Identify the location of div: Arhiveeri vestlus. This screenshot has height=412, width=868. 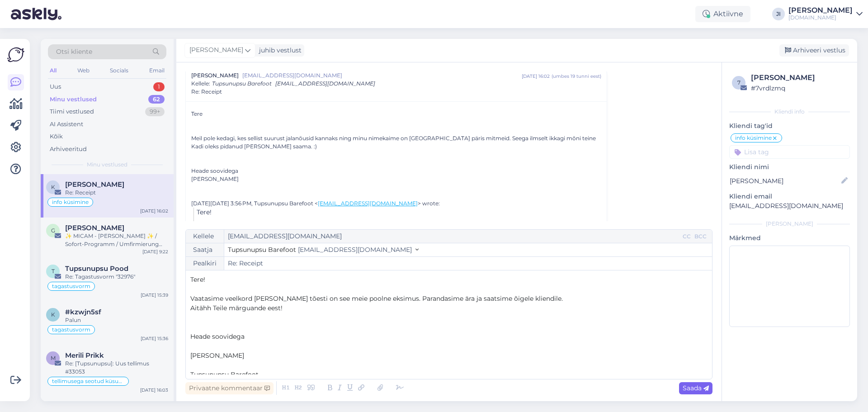
(814, 50).